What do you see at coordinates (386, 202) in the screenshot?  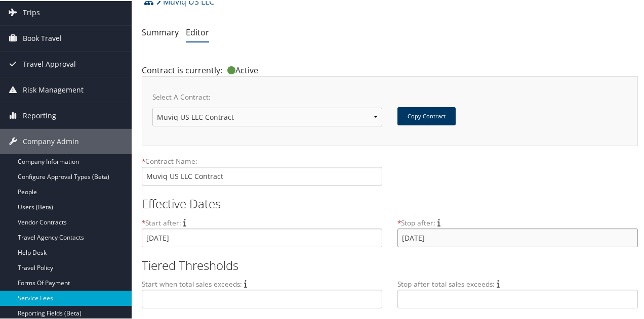 I see `h2: Effective Dates` at bounding box center [386, 202].